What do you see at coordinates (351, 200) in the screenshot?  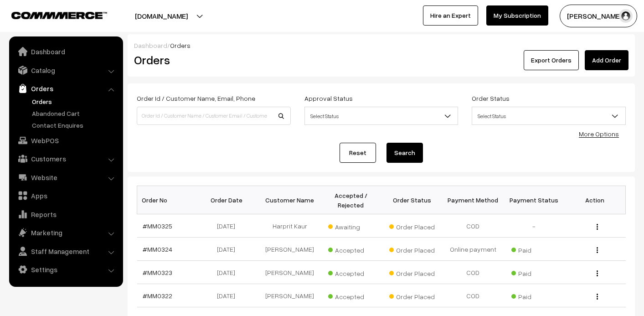 I see `th: Accepted / Rejected` at bounding box center [351, 200].